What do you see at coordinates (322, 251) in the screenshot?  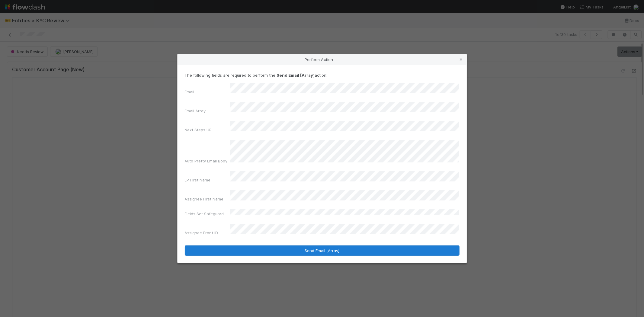 I see `button: Send Email [Array]` at bounding box center [322, 251].